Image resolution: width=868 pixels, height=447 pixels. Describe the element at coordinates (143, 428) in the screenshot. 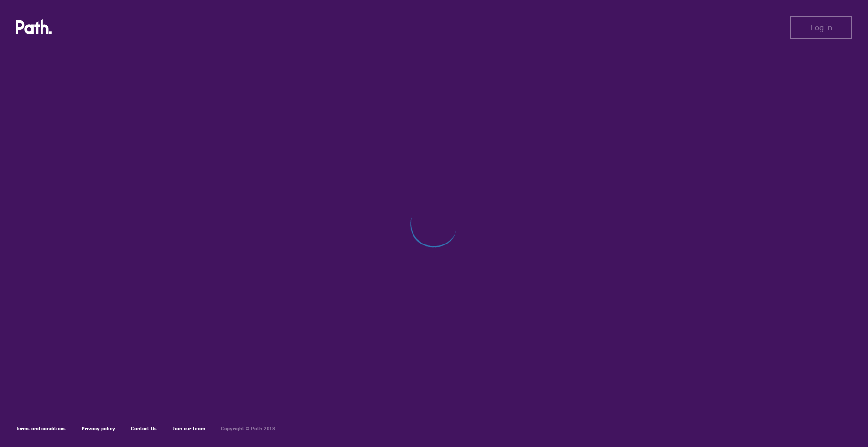

I see `a: Contact Us` at that location.